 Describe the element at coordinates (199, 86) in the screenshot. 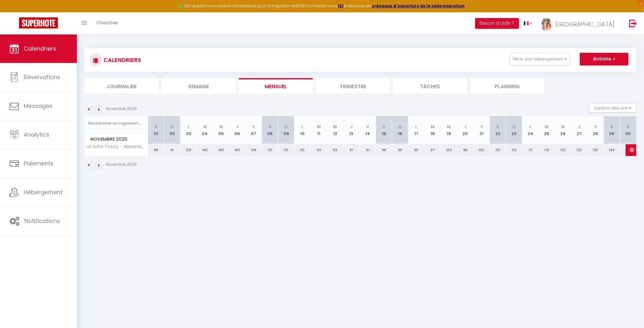

I see `li: Semaine` at that location.